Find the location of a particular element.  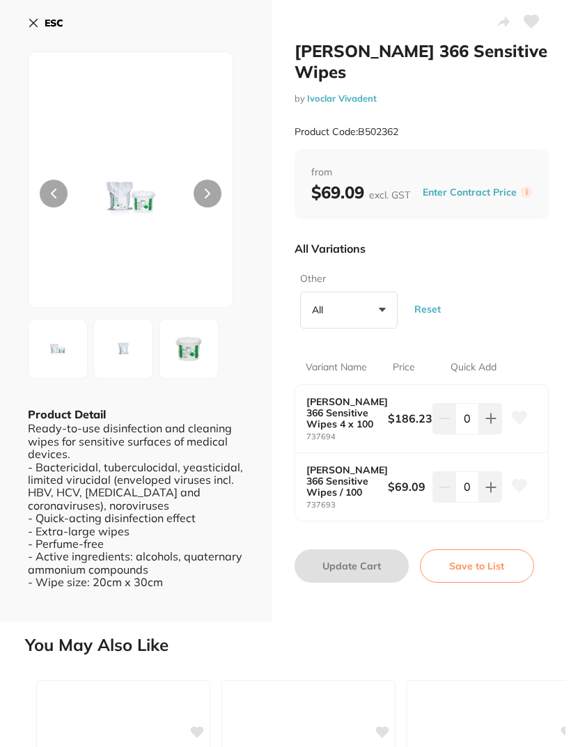

label: i is located at coordinates (526, 192).